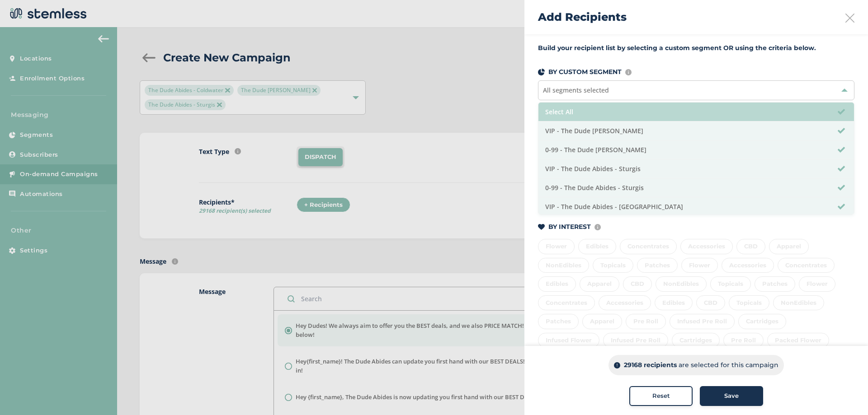  Describe the element at coordinates (845, 393) in the screenshot. I see `div: Chat Widget` at that location.